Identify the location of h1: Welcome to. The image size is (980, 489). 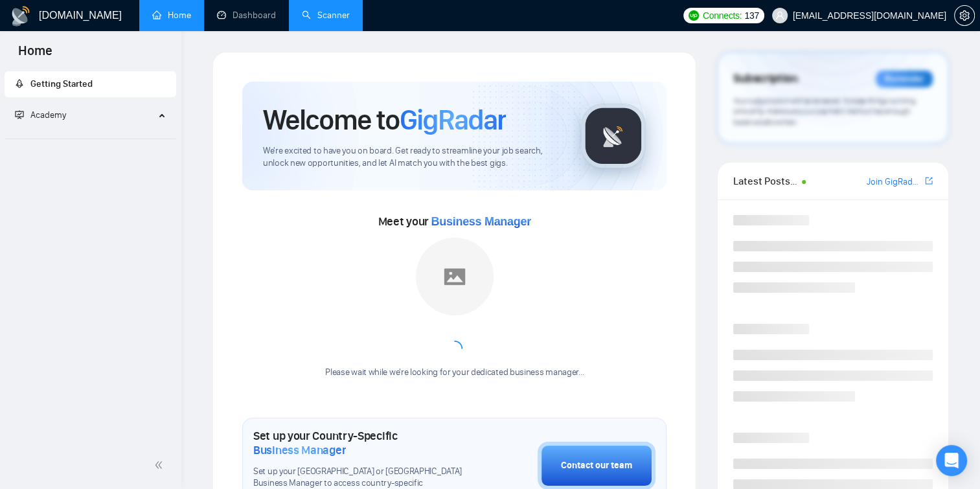
(384, 120).